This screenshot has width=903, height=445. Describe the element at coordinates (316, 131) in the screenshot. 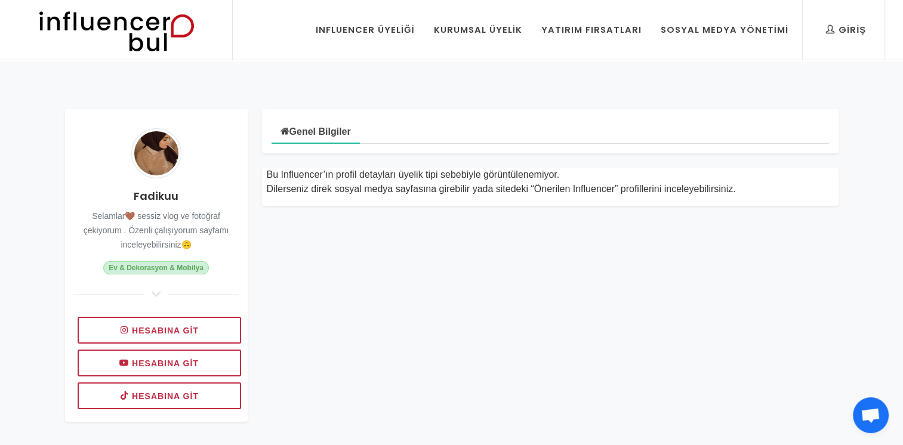

I see `a: Genel Bilgiler` at that location.